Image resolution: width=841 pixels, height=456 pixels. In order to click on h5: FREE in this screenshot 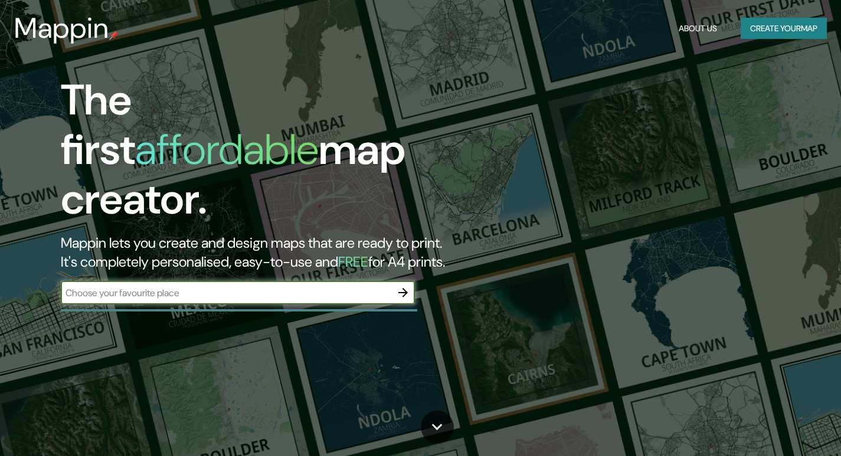, I will do `click(353, 262)`.